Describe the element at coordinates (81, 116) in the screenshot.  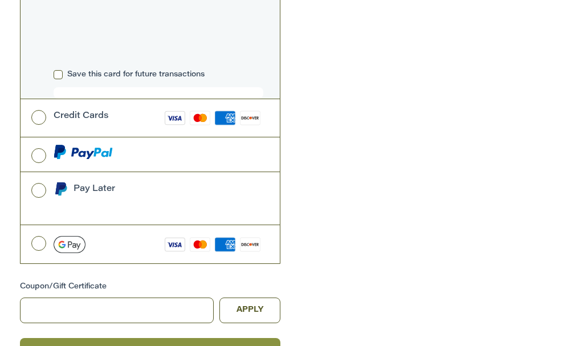
I see `div: Credit Cards` at that location.